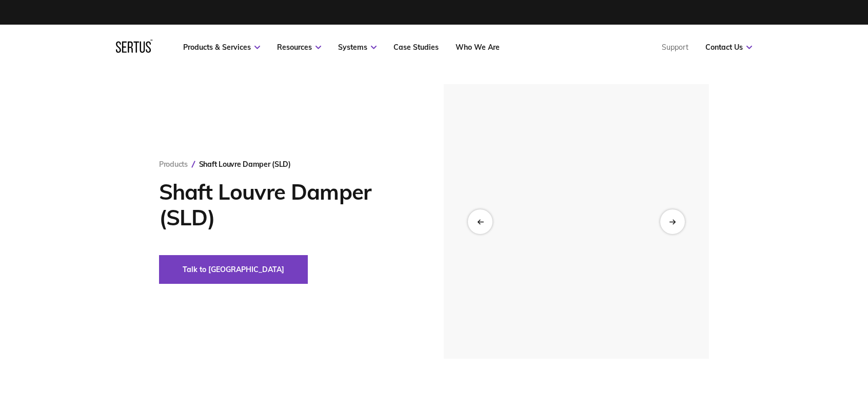 Image resolution: width=868 pixels, height=406 pixels. Describe the element at coordinates (478, 47) in the screenshot. I see `a: Who We Are` at that location.